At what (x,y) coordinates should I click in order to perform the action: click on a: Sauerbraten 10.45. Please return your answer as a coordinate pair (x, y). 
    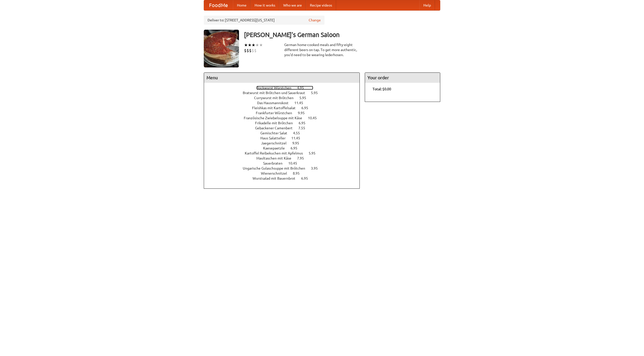
    Looking at the image, I should click on (285, 163).